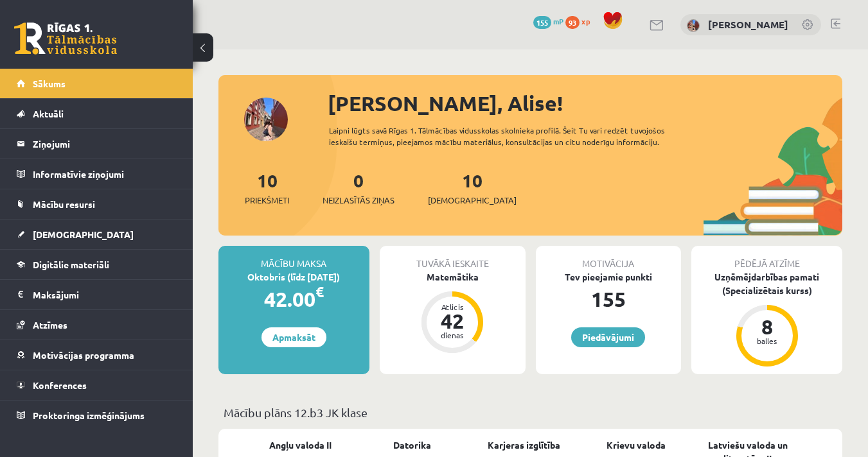  Describe the element at coordinates (97, 144) in the screenshot. I see `a: Ziņojumi` at that location.